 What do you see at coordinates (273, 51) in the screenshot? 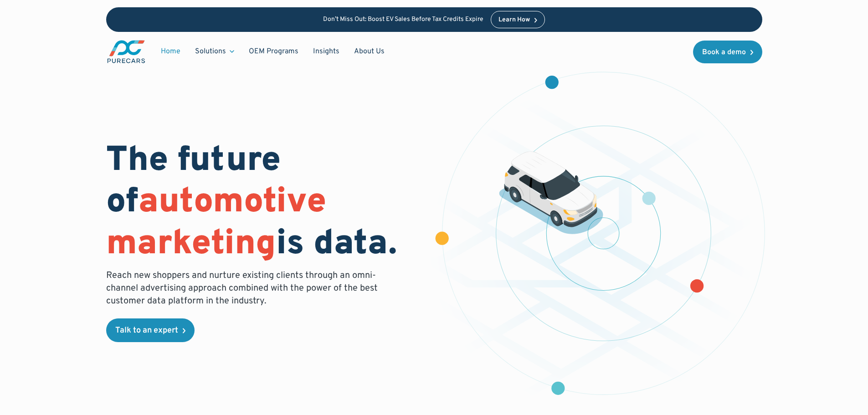
I see `a: OEM Programs` at bounding box center [273, 51].